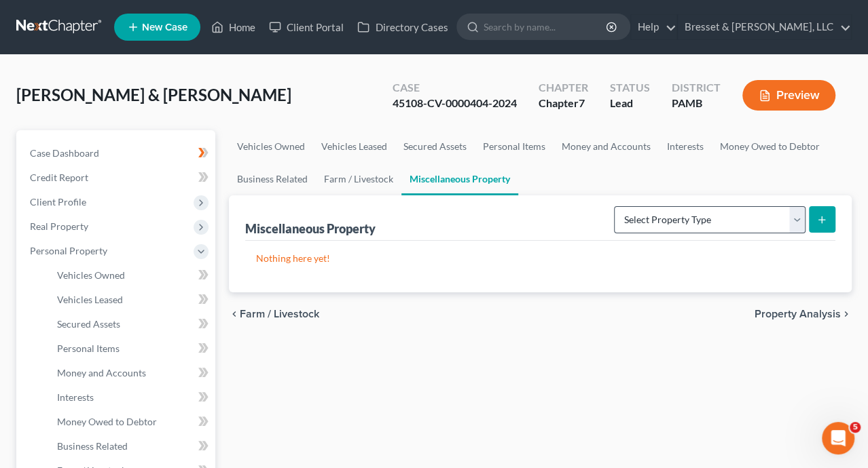 The height and width of the screenshot is (468, 868). What do you see at coordinates (59, 177) in the screenshot?
I see `span: Credit Report` at bounding box center [59, 177].